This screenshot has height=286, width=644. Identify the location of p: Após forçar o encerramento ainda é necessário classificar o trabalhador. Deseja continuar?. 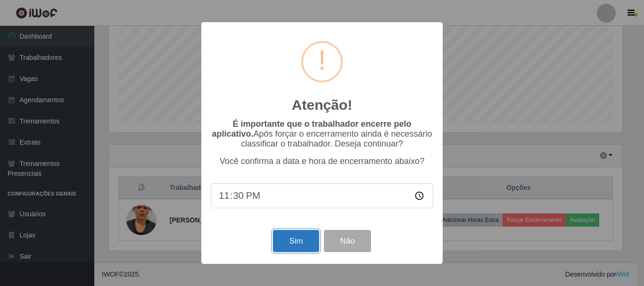
(322, 133).